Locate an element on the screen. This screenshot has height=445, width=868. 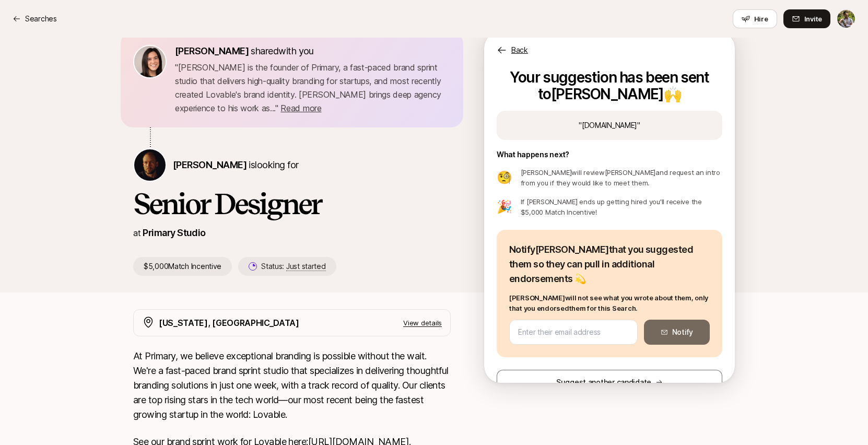
img: Tyler DiValerio is located at coordinates (846, 19).